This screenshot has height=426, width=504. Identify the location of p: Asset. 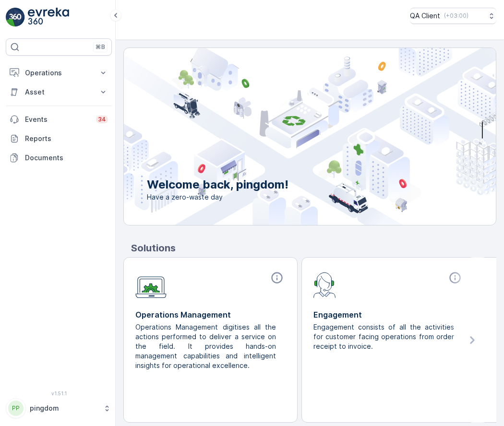
(58, 92).